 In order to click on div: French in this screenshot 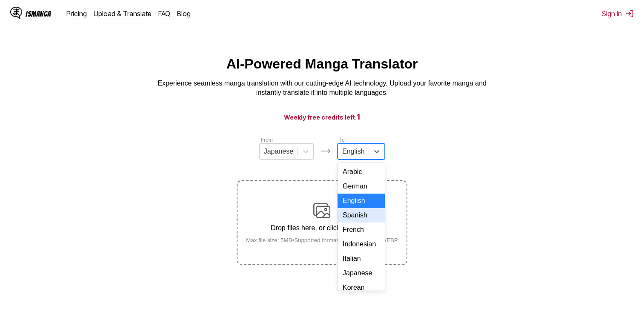, I will do `click(361, 229)`.